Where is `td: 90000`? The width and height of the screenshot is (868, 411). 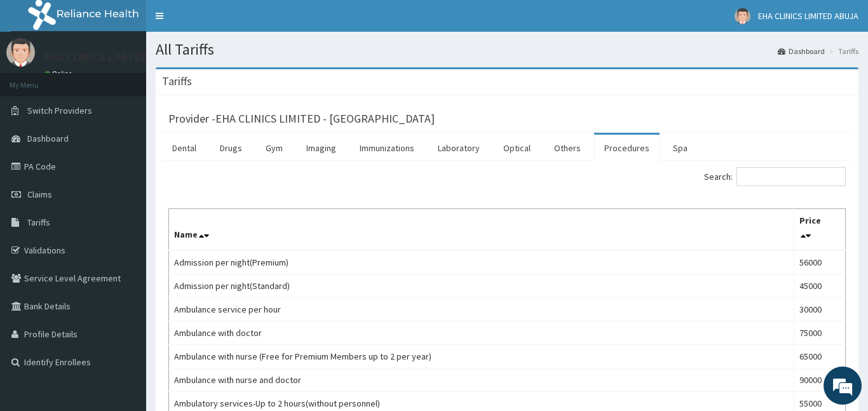 td: 90000 is located at coordinates (819, 380).